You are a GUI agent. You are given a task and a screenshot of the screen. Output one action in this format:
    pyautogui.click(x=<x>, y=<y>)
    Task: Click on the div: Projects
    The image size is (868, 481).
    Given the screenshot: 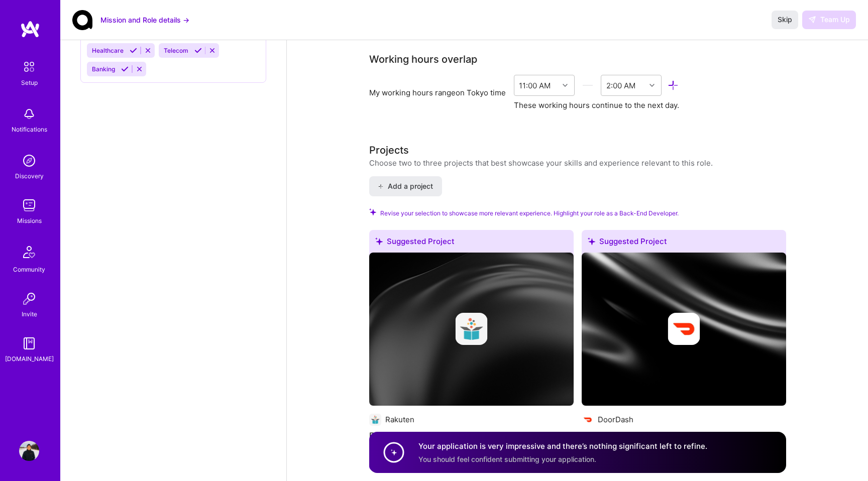 What is the action you would take?
    pyautogui.click(x=389, y=150)
    